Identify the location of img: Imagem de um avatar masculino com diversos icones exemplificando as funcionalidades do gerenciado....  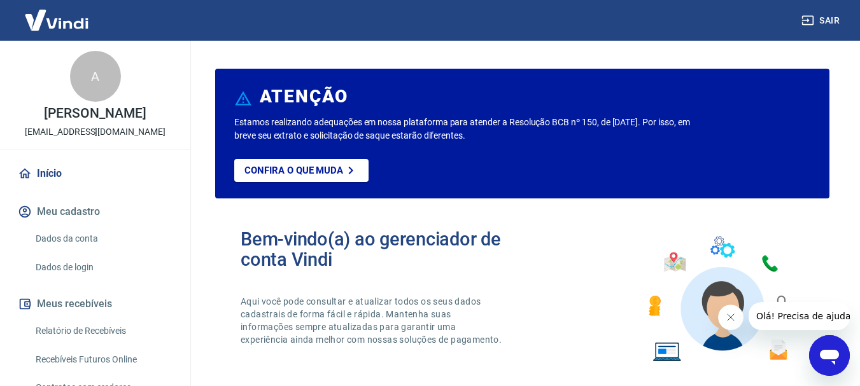
(720, 299).